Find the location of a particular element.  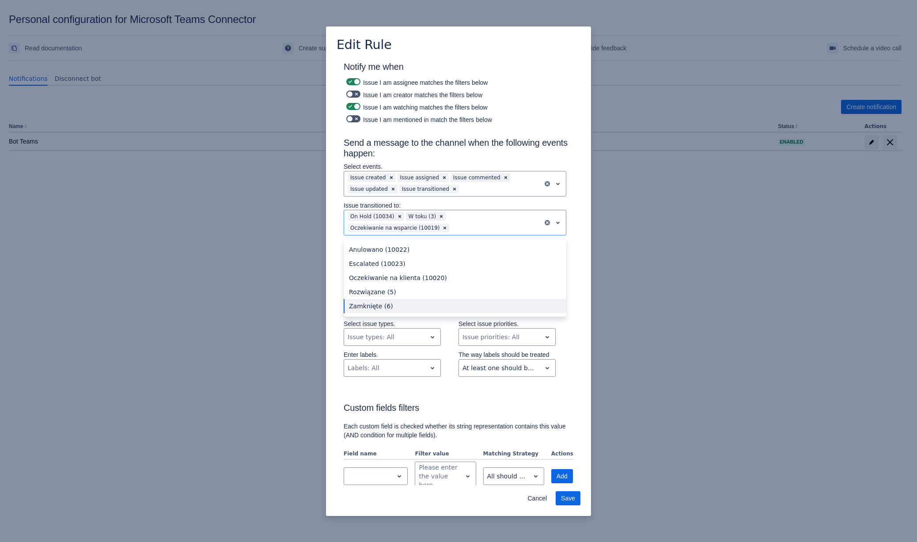

h3: Notify me when is located at coordinates (458, 68).